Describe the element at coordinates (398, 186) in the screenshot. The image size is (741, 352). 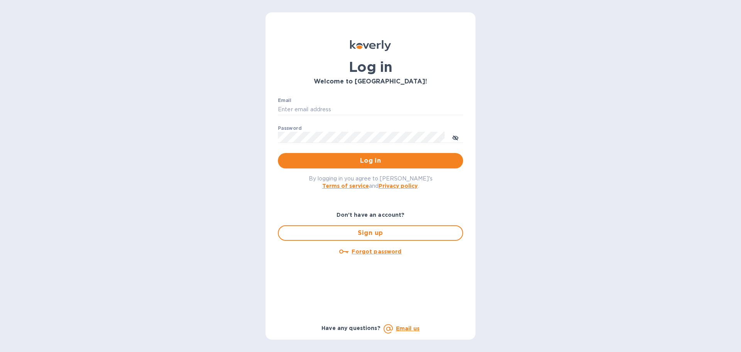
I see `b: Privacy policy` at that location.